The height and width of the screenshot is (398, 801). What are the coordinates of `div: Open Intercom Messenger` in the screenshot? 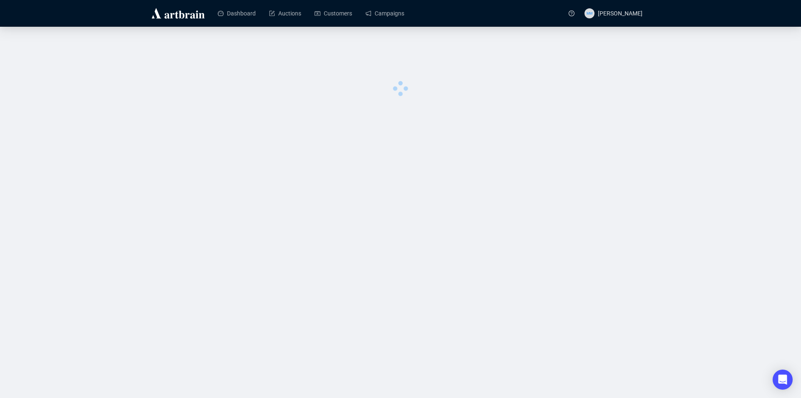 It's located at (783, 379).